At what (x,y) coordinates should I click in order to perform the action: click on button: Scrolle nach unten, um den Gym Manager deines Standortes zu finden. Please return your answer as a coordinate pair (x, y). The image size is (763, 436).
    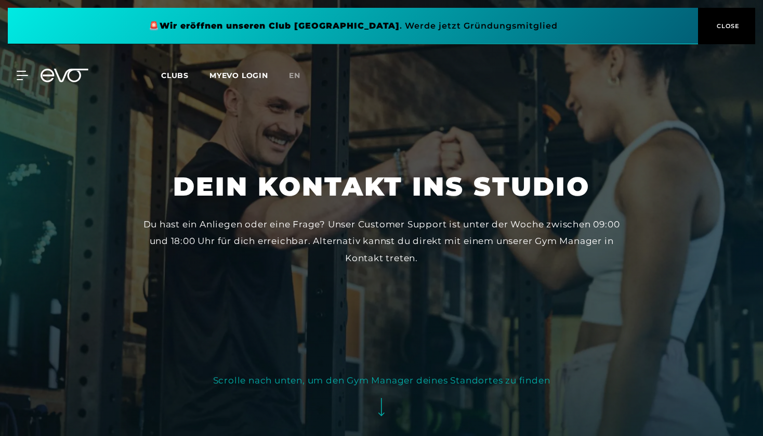
    Looking at the image, I should click on (382, 398).